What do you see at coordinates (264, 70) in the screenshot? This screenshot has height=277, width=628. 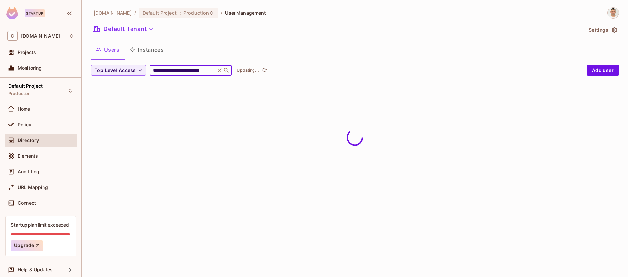 I see `span: refresh` at bounding box center [264, 70].